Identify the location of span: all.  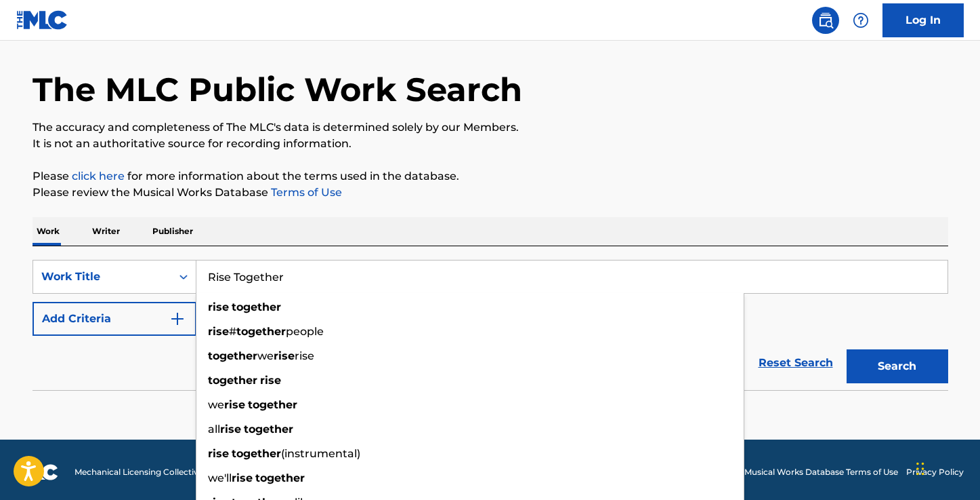
(214, 429).